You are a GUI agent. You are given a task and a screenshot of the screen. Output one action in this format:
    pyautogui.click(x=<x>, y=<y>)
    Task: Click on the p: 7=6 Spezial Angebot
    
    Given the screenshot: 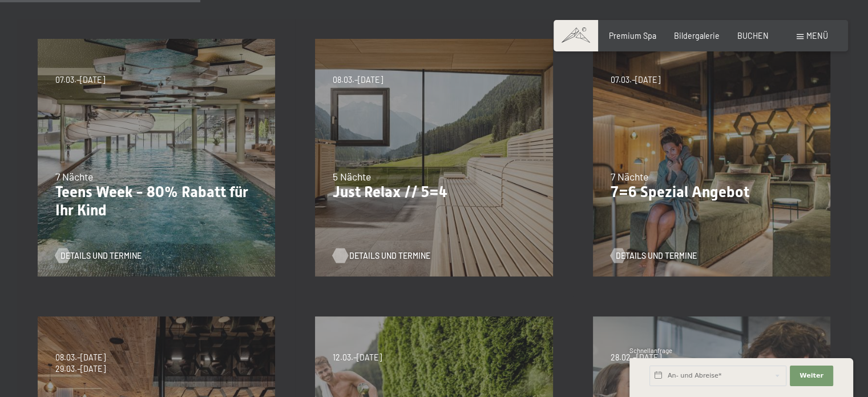 What is the action you would take?
    pyautogui.click(x=711, y=193)
    